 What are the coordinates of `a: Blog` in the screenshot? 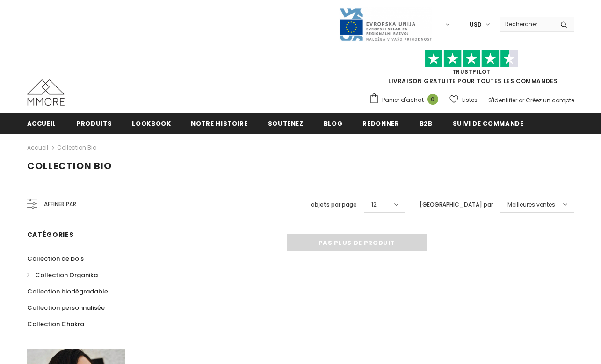 It's located at (333, 123).